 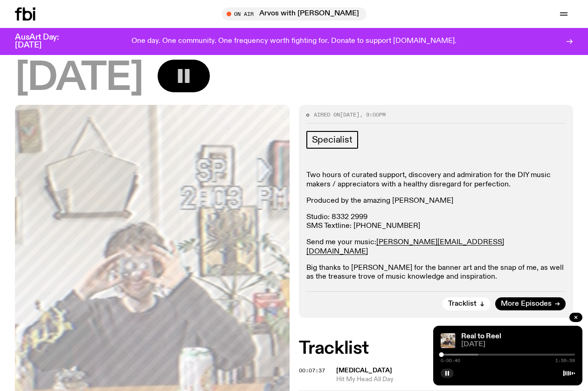 What do you see at coordinates (481, 336) in the screenshot?
I see `a: Real to Reel` at bounding box center [481, 336].